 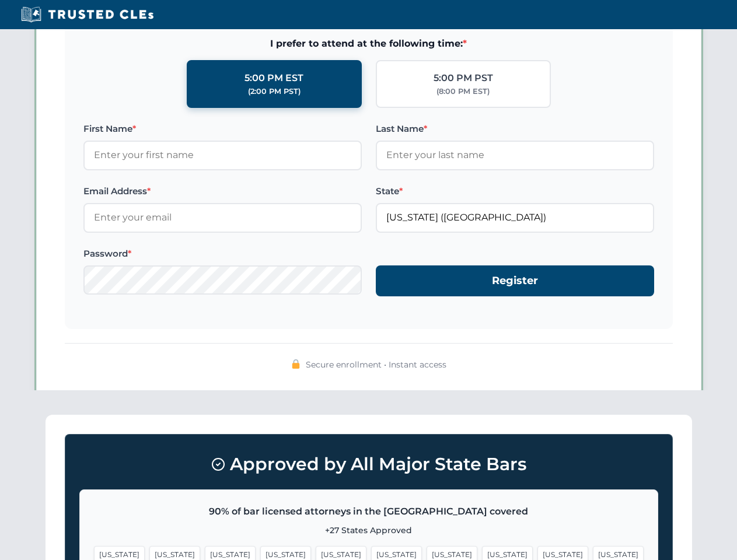 What do you see at coordinates (376, 365) in the screenshot?
I see `span: Secure enrollment • Instant access` at bounding box center [376, 365].